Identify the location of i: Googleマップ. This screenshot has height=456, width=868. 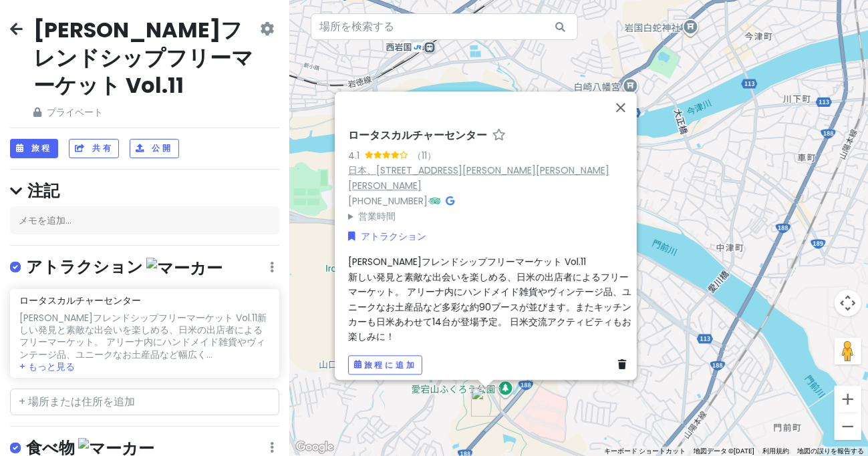
(450, 201).